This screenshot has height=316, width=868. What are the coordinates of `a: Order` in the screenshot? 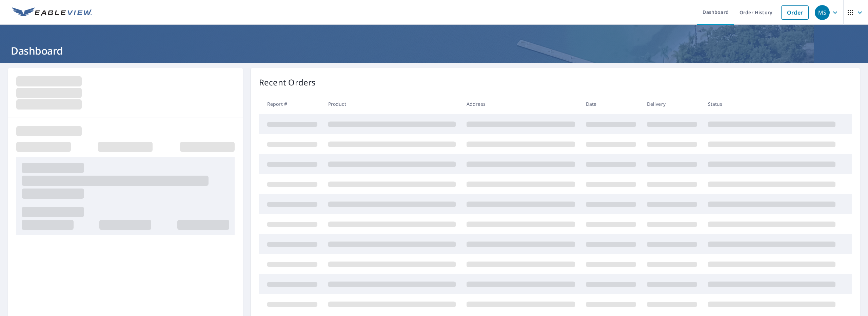 It's located at (794, 13).